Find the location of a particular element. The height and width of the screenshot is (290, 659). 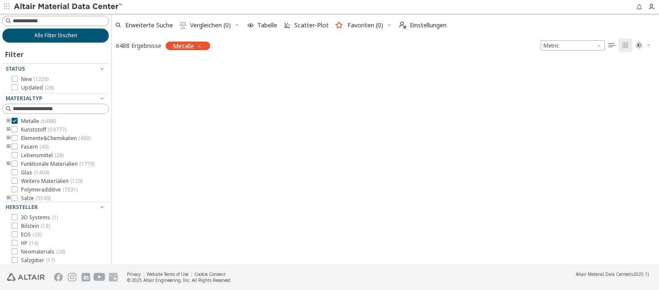

span: Favoriten (0) is located at coordinates (365, 25).